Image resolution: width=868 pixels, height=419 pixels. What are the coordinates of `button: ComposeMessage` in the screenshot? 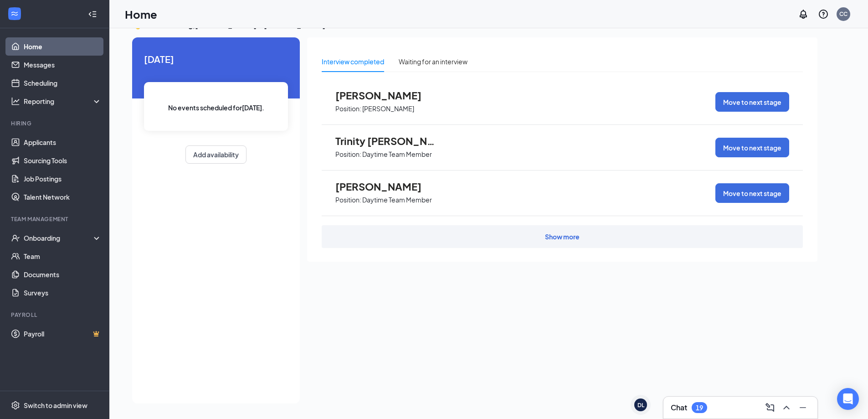 It's located at (770, 407).